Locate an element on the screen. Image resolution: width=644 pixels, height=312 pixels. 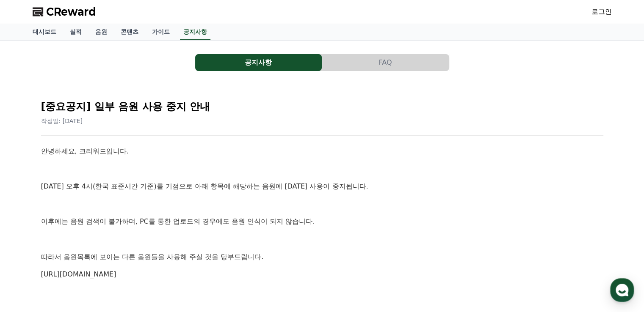
span: 대화 is located at coordinates (82, 258).